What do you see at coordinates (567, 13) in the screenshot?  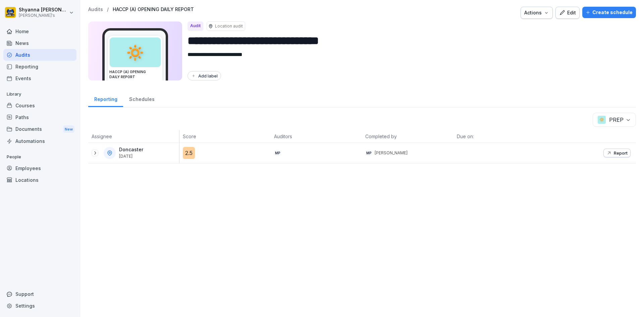 I see `button: Edit` at bounding box center [567, 13].